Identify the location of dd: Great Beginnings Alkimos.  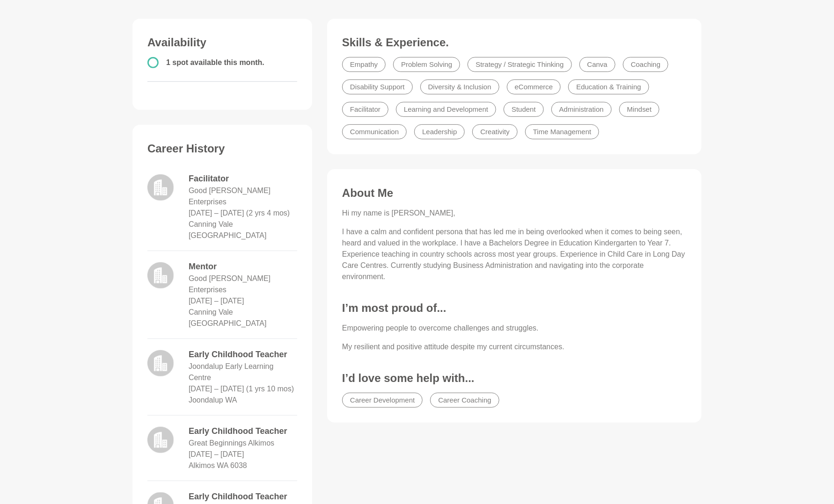
(231, 443).